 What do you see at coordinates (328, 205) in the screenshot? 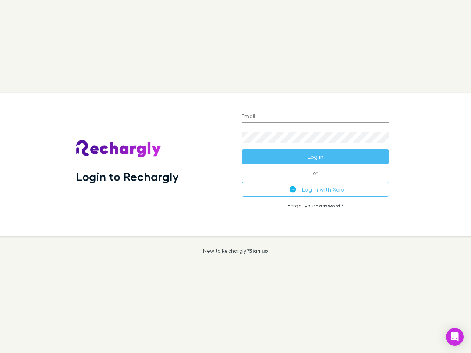
I see `a: password` at bounding box center [328, 205].